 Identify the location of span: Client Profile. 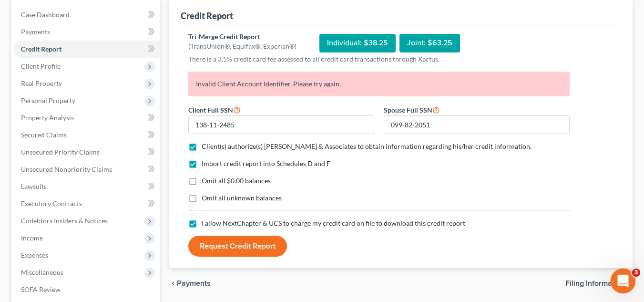
(41, 66).